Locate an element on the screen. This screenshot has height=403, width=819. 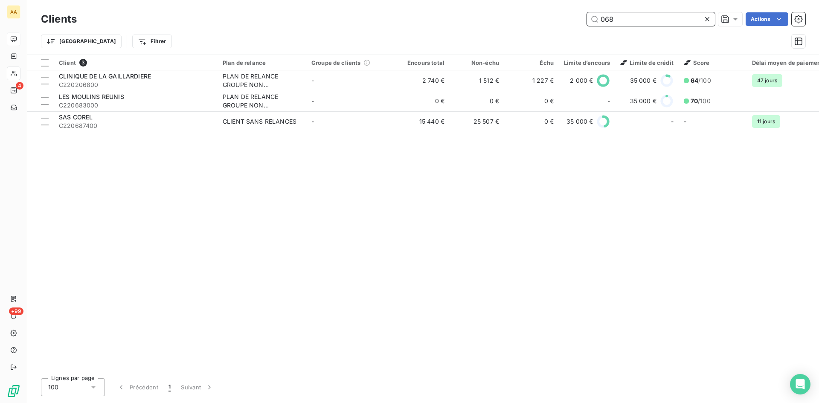
input: Rechercher is located at coordinates (651, 19).